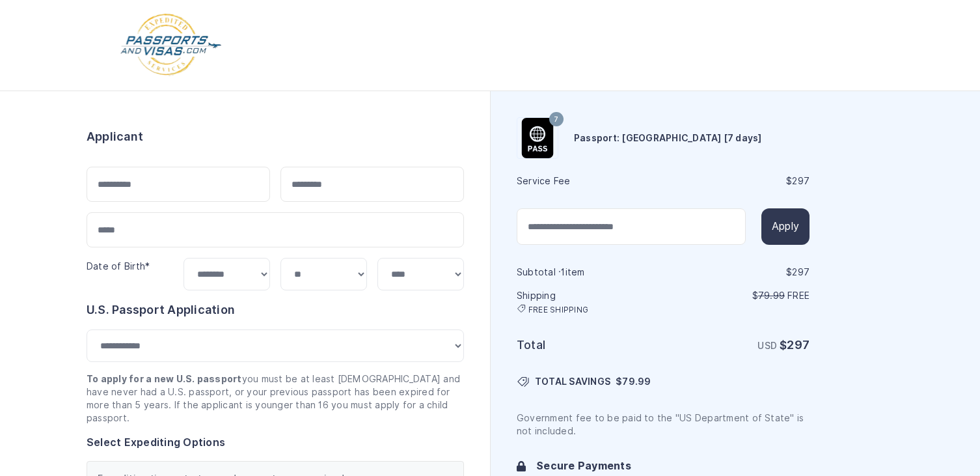 This screenshot has width=980, height=476. What do you see at coordinates (563, 273) in the screenshot?
I see `span: 1` at bounding box center [563, 273].